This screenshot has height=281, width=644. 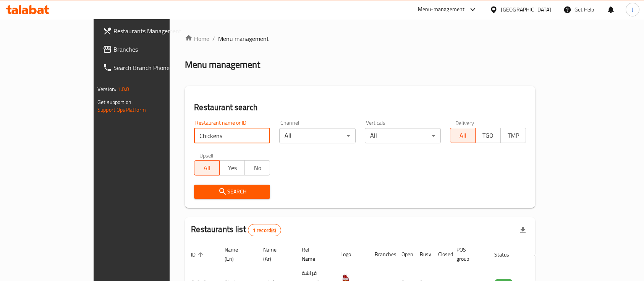 I want to click on a: Branches, so click(x=149, y=50).